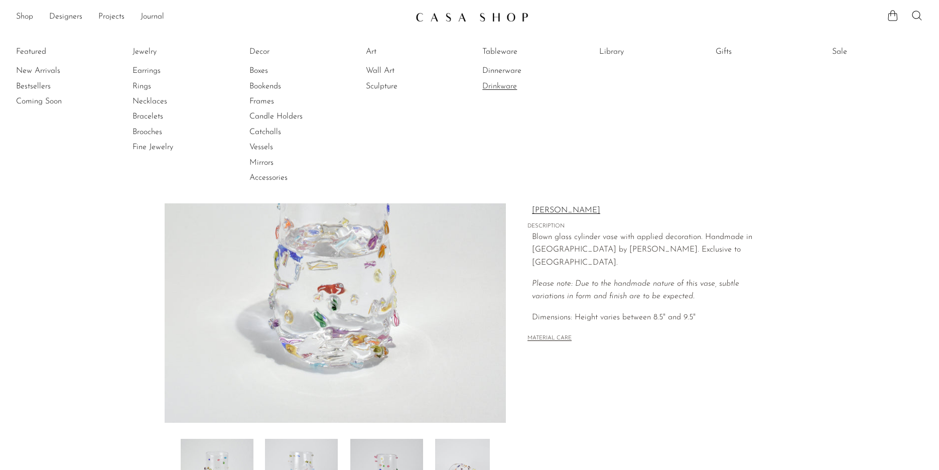 Image resolution: width=939 pixels, height=470 pixels. Describe the element at coordinates (870, 52) in the screenshot. I see `a: Sale` at that location.